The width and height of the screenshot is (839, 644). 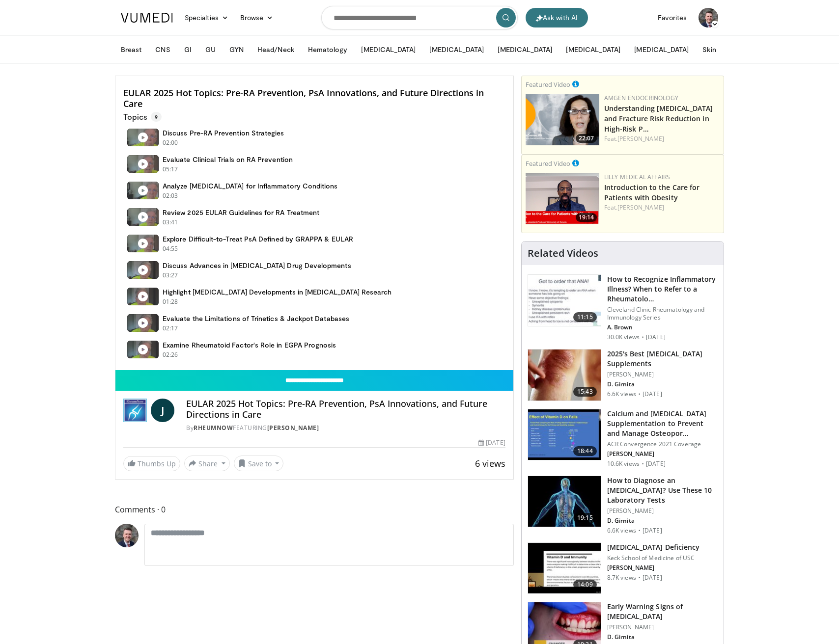 I want to click on a: Browse, so click(x=257, y=18).